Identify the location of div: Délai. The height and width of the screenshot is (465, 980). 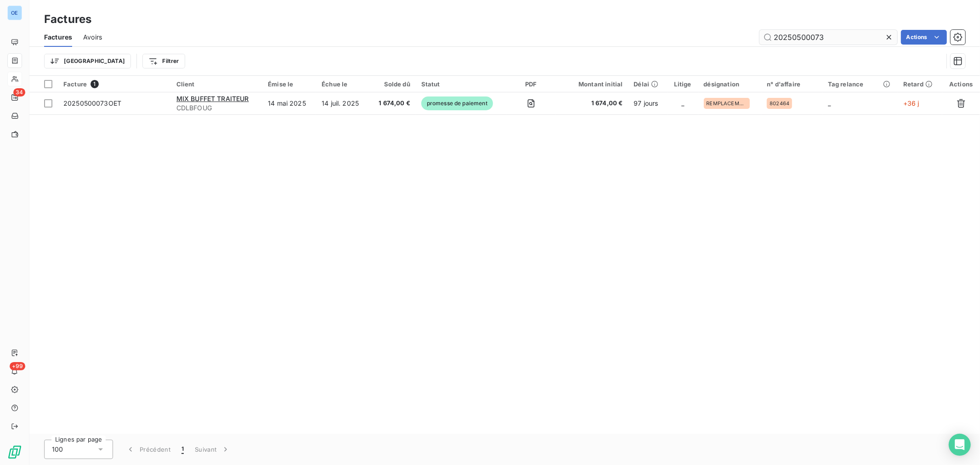
(647, 84).